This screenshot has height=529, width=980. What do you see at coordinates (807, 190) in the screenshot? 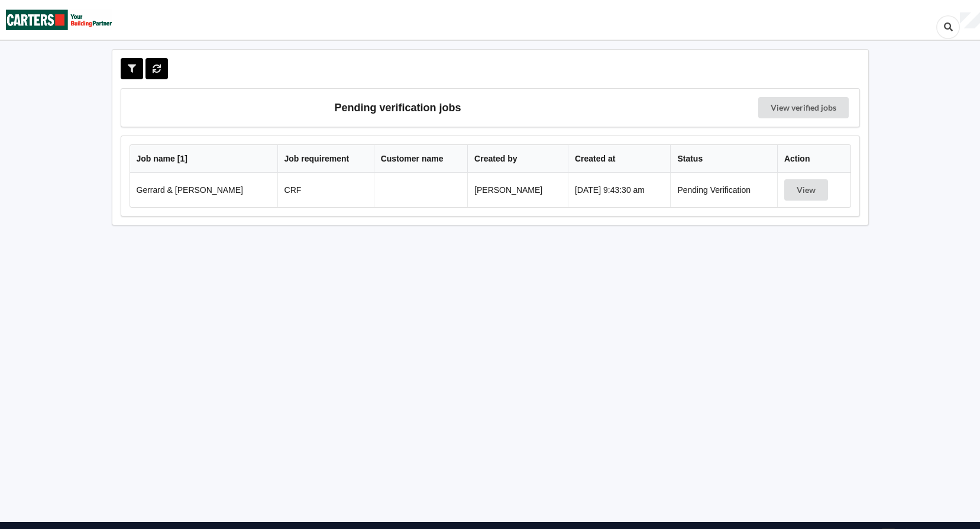
I see `a: View` at bounding box center [807, 190].